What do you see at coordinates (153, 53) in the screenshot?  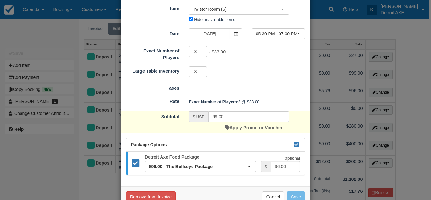 I see `label: Exact Number of Players` at bounding box center [153, 53].